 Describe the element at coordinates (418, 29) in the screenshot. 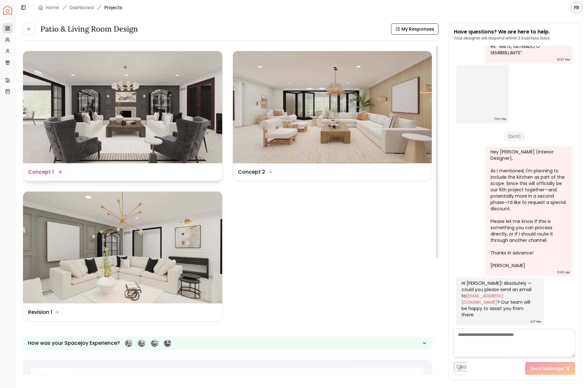

I see `span: My Responses` at that location.